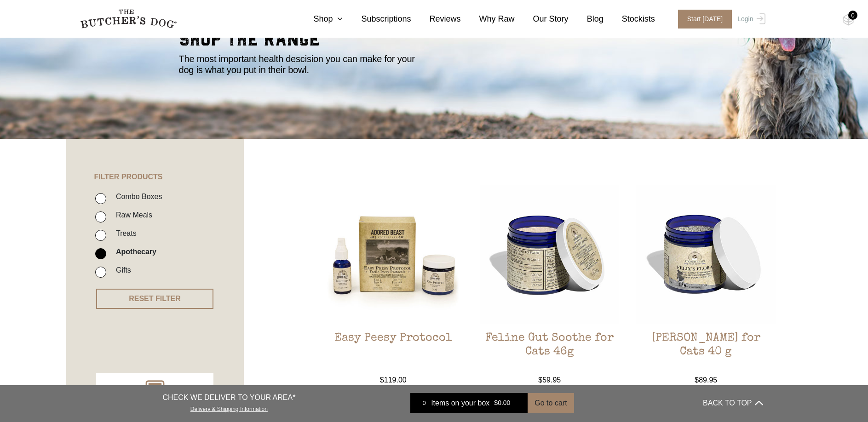 The image size is (868, 422). I want to click on h2: Easy Peesy Protocol, so click(393, 353).